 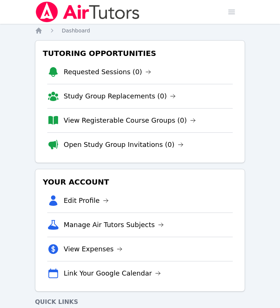 What do you see at coordinates (114, 225) in the screenshot?
I see `a: Manage Air Tutors Subjects` at bounding box center [114, 225].